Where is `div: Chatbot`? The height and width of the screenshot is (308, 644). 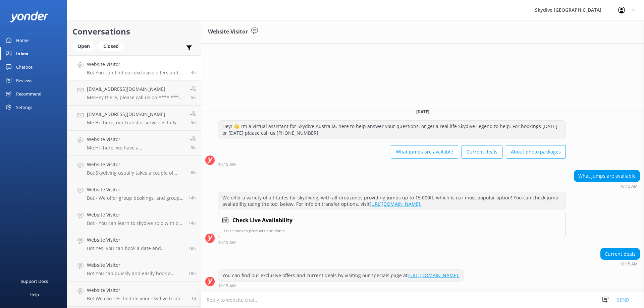 div: Chatbot is located at coordinates (24, 67).